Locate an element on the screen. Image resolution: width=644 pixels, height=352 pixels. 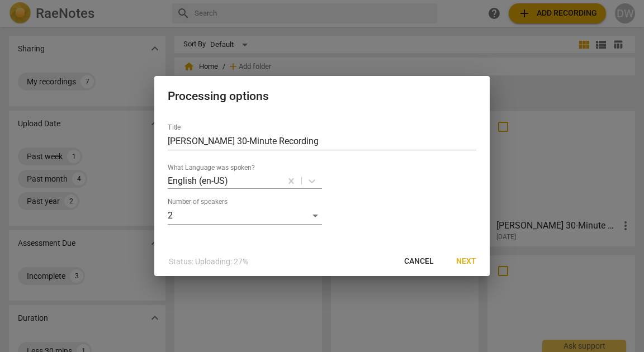
p: Status: Uploading: 27% is located at coordinates (208, 262).